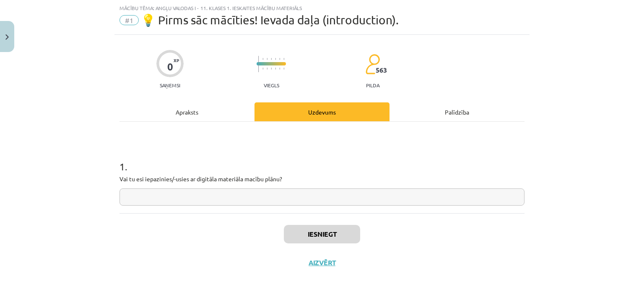  I want to click on img: students-c634bb4e5e11cddfef0936a35e636f08e4e9abd3cc4e673bd6f9a4125e45ecb1.svg, so click(372, 64).